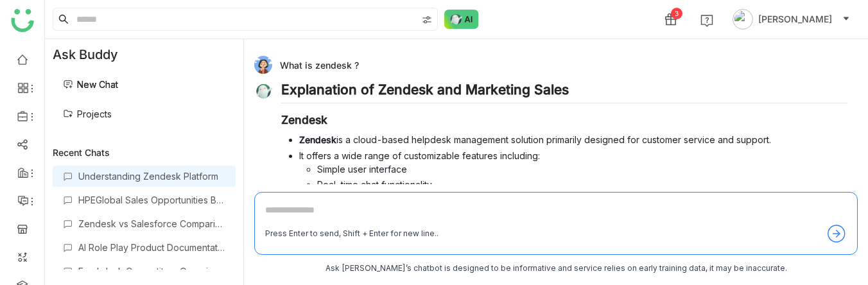  I want to click on strong: Zendesk, so click(318, 140).